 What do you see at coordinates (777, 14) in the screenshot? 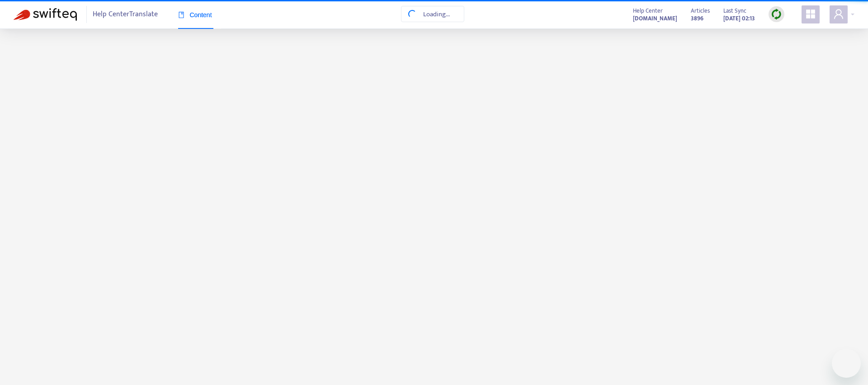
I see `img: sync.dc5367851b00ba804db3.png` at bounding box center [777, 14].